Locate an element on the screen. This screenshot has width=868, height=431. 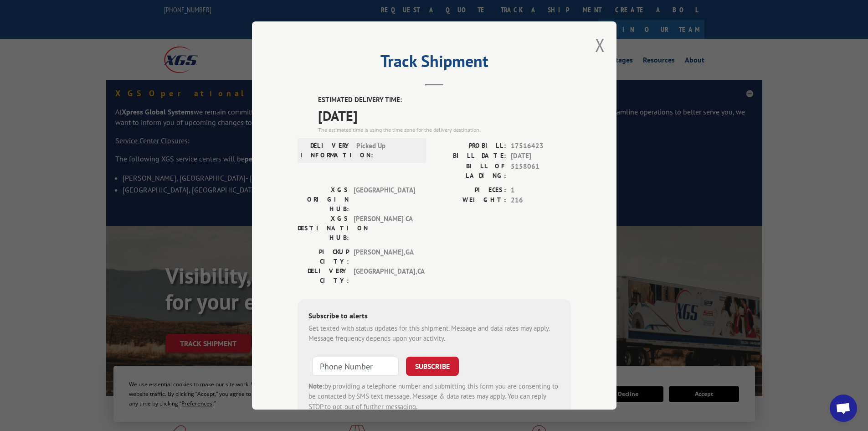
span: 1 is located at coordinates (540, 190).